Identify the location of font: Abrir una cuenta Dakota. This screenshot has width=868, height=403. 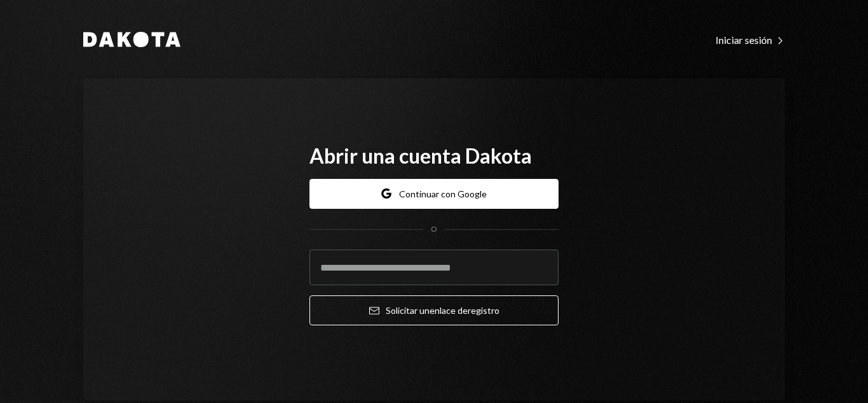
(421, 155).